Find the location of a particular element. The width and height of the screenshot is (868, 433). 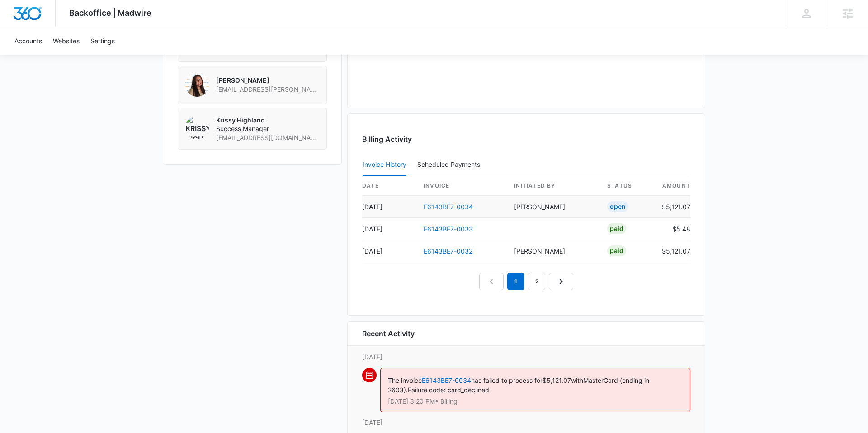

a: Page 2 is located at coordinates (537, 281).